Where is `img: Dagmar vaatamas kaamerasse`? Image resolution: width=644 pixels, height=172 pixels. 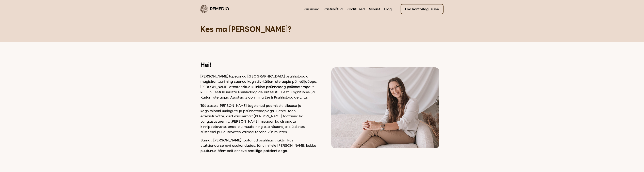 img: Dagmar vaatamas kaamerasse is located at coordinates (385, 108).